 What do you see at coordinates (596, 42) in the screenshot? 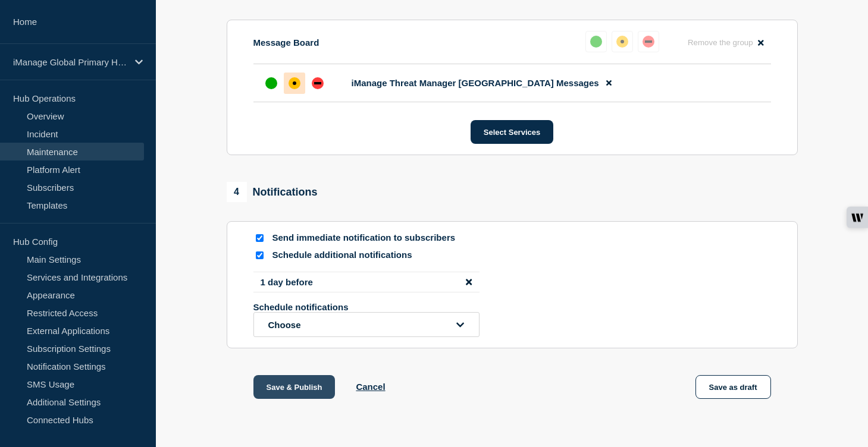
I see `button: up` at bounding box center [596, 42].